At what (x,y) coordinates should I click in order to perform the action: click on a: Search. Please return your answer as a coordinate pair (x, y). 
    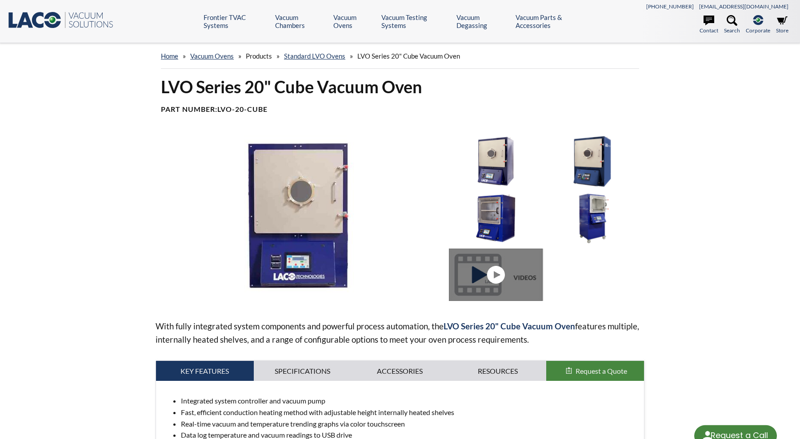
    Looking at the image, I should click on (732, 25).